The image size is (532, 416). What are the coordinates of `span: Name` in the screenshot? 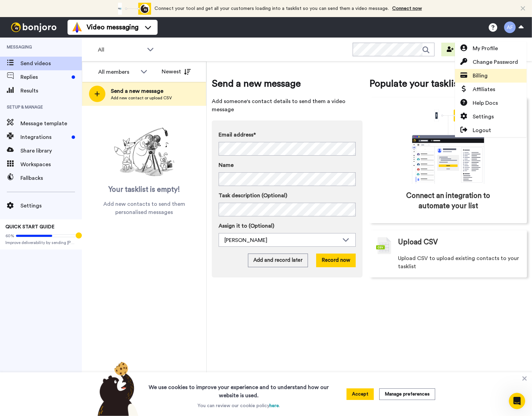 It's located at (226, 165).